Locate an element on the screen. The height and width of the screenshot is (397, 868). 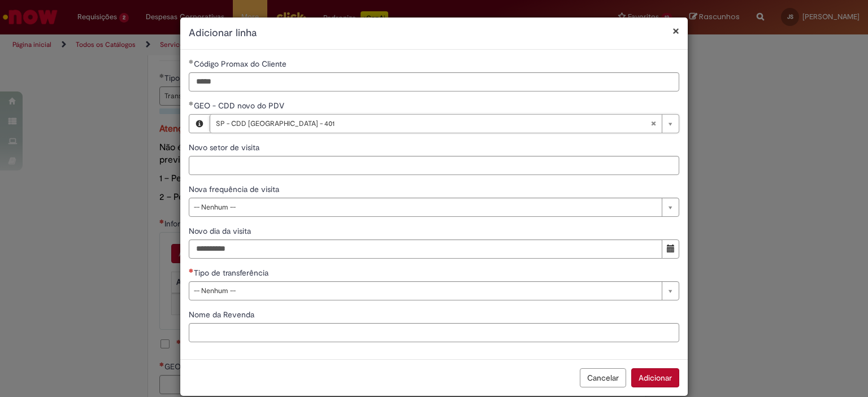
span: Necessários - GEO - CDD novo do PDV is located at coordinates (240, 106).